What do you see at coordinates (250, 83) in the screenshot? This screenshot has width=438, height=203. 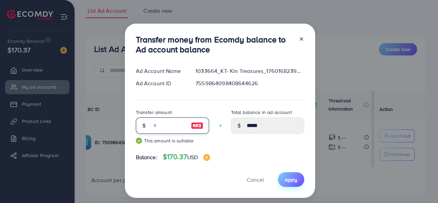 I see `div: 7559864098408644626` at bounding box center [250, 83].